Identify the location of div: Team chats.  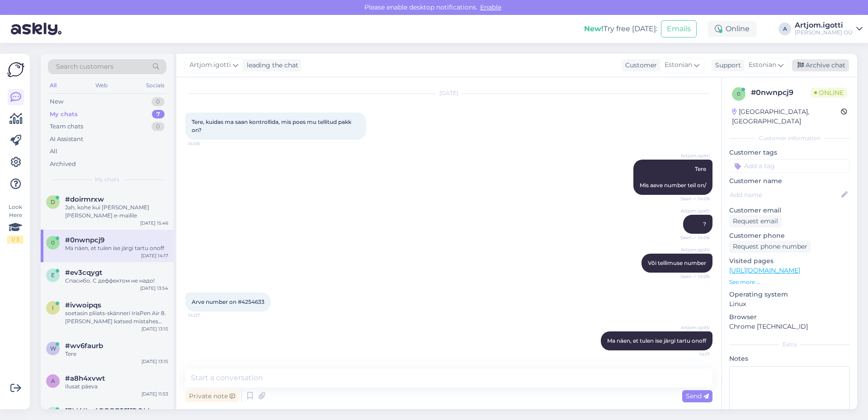
(67, 127).